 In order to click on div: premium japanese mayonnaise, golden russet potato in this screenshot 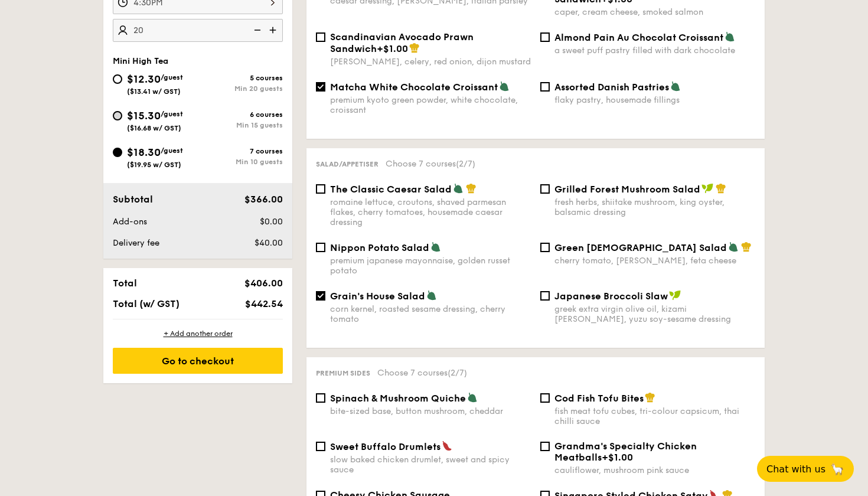, I will do `click(430, 265)`.